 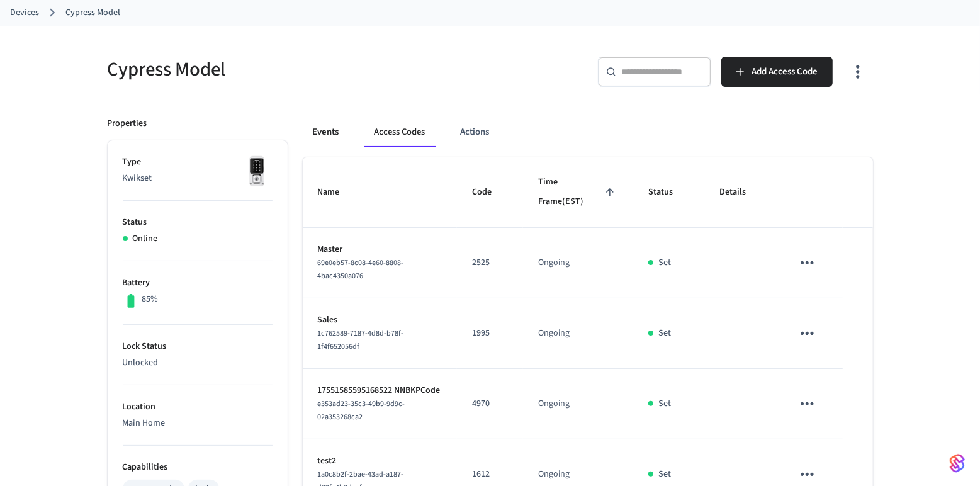 What do you see at coordinates (198, 407) in the screenshot?
I see `p: Location` at bounding box center [198, 407].